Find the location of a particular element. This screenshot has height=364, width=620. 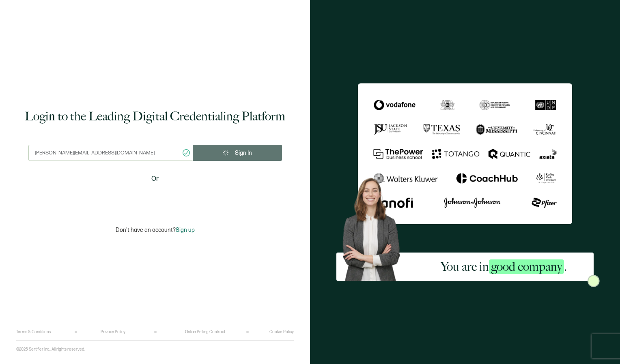

h1: Login to the Leading Digital Credentialing Platform is located at coordinates (155, 116).